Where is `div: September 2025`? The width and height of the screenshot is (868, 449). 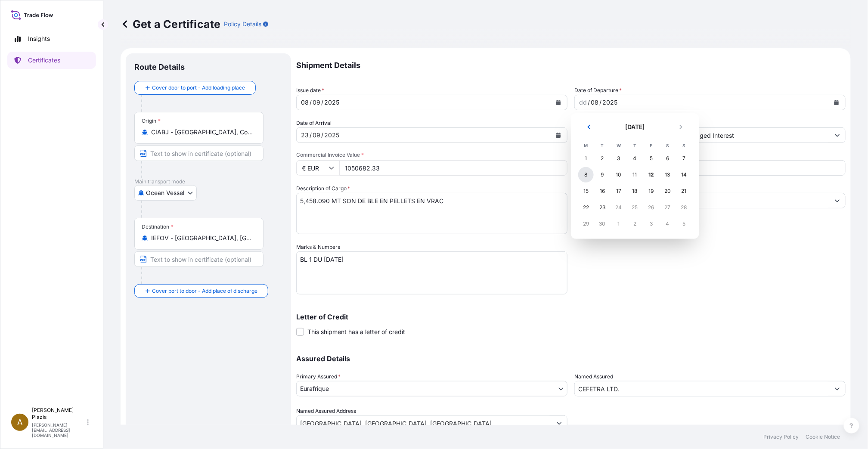 div: September 2025 is located at coordinates (635, 176).